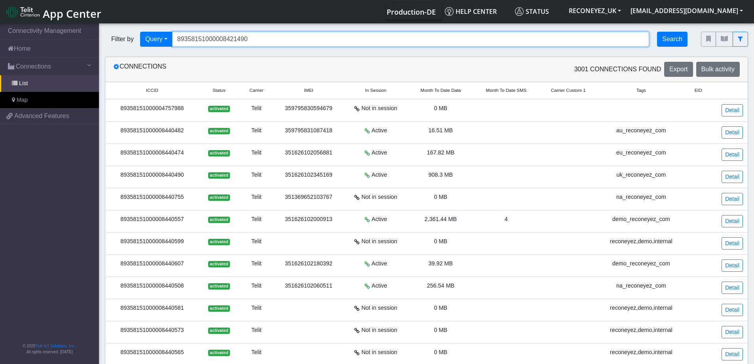 Image resolution: width=754 pixels, height=364 pixels. What do you see at coordinates (411, 12) in the screenshot?
I see `span: Production-DE` at bounding box center [411, 12].